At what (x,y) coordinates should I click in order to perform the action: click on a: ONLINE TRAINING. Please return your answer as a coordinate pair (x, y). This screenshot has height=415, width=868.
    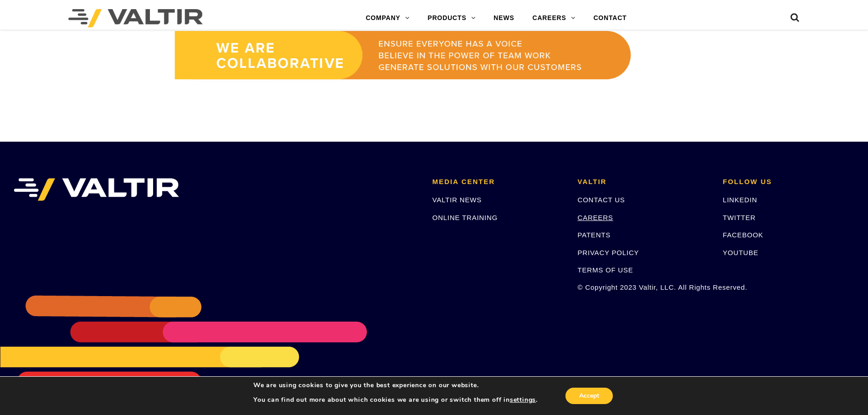
    Looking at the image, I should click on (465, 217).